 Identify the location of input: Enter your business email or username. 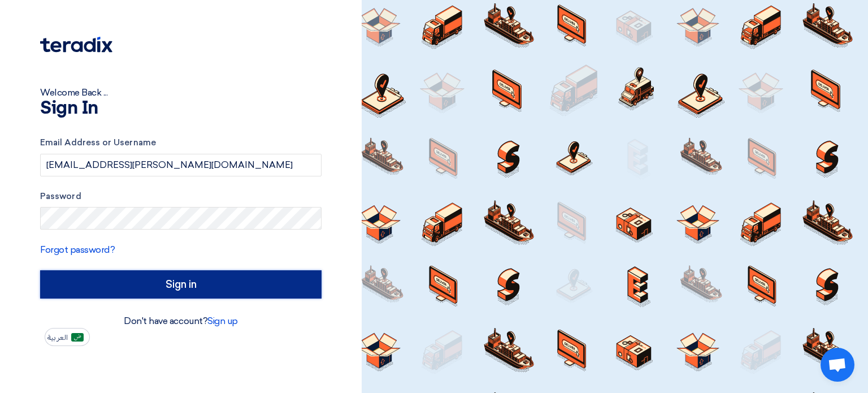
(181, 165).